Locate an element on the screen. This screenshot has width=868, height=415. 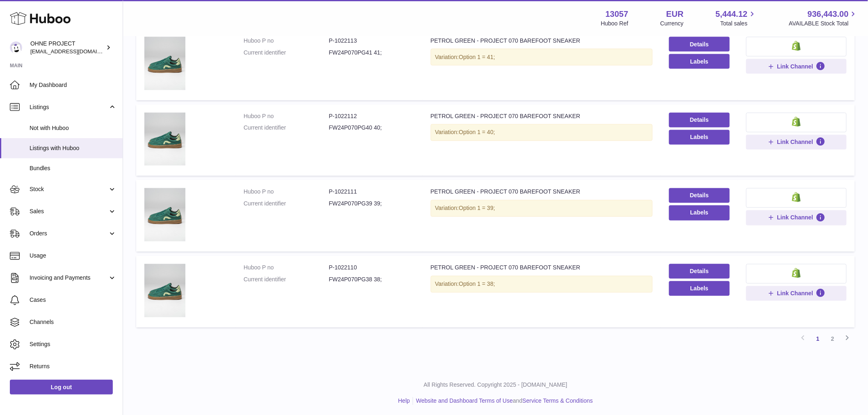
dd: FW24P070PG41 41; is located at coordinates (372, 53).